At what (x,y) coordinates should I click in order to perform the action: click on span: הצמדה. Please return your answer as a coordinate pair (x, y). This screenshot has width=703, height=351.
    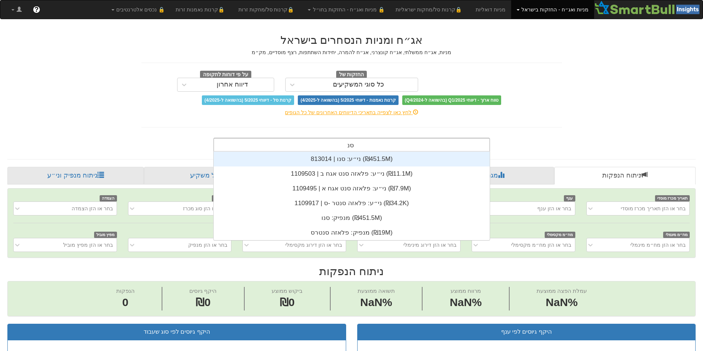
    Looking at the image, I should click on (108, 198).